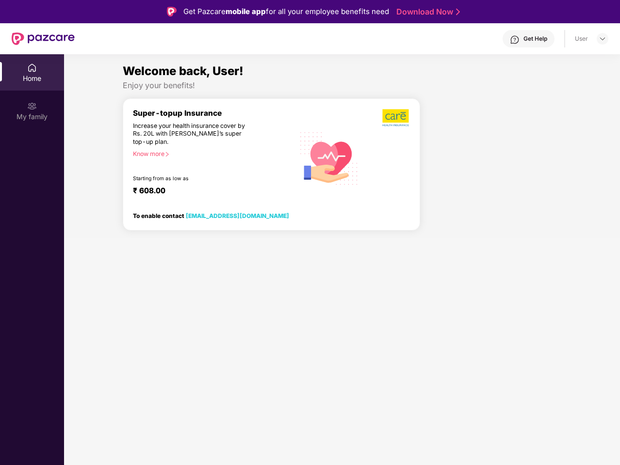  Describe the element at coordinates (183, 71) in the screenshot. I see `span: Welcome back, User!` at that location.